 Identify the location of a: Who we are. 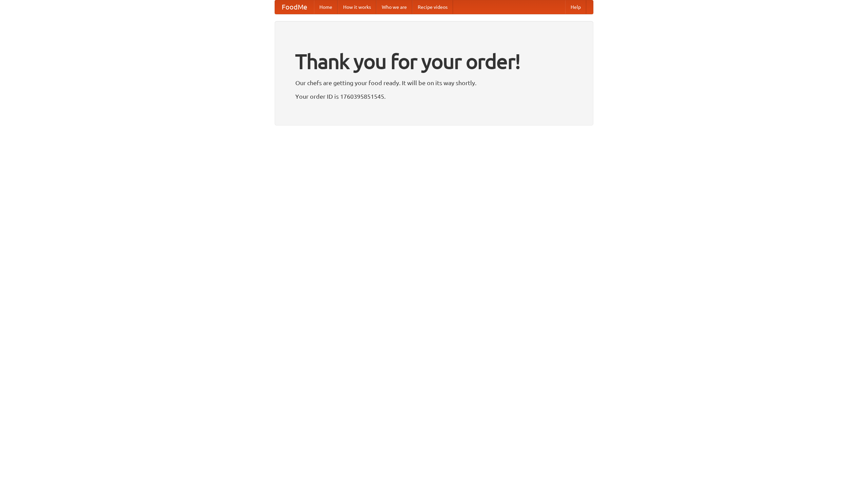
(394, 7).